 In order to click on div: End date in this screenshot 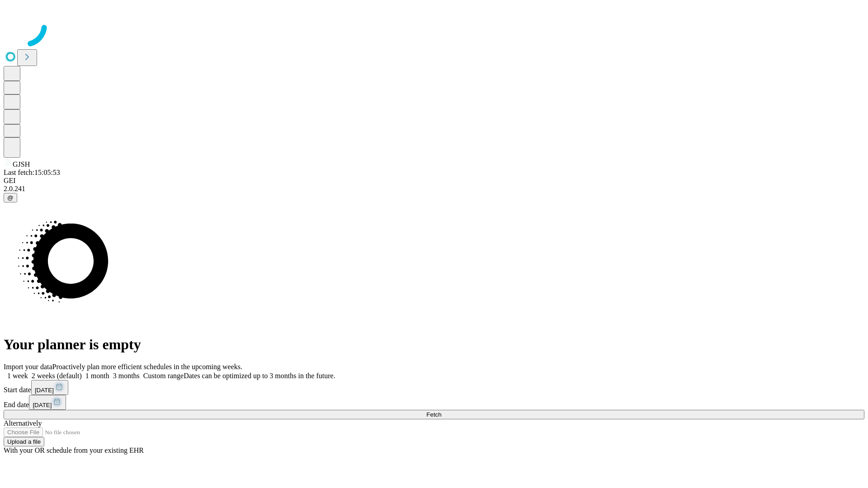, I will do `click(434, 402)`.